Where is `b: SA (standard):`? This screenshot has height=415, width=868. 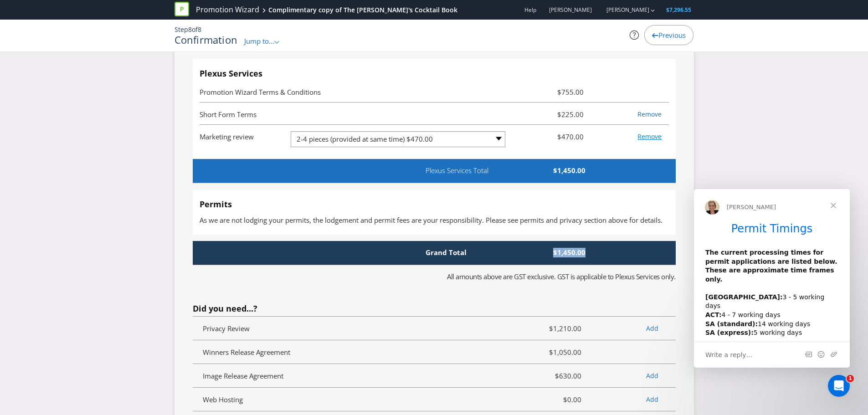
b: SA (standard): is located at coordinates (37, 135).